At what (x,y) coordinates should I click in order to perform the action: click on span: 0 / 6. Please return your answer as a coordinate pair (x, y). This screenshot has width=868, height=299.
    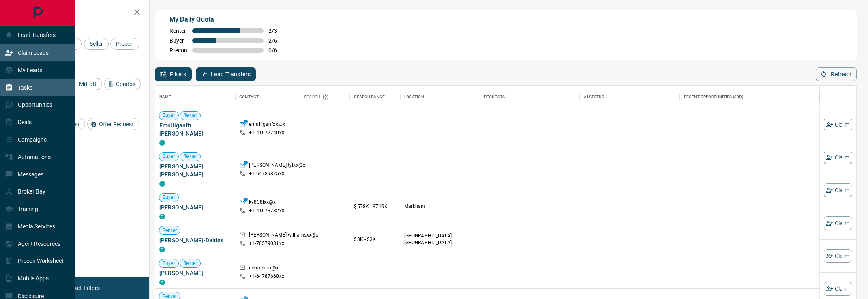
    Looking at the image, I should click on (278, 50).